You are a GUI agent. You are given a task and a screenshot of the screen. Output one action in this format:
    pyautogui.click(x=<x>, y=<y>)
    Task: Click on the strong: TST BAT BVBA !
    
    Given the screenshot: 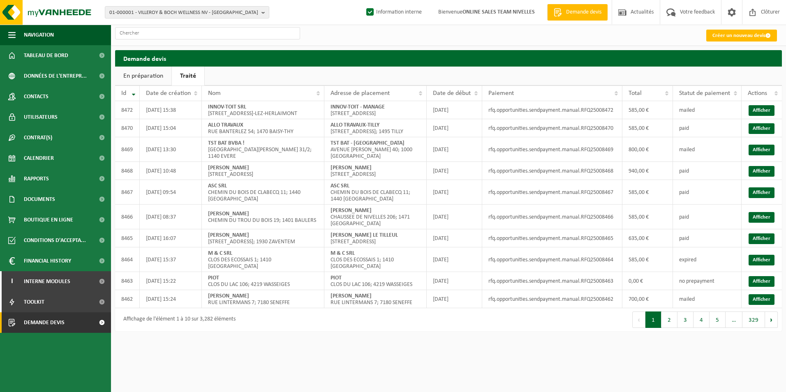 What is the action you would take?
    pyautogui.click(x=226, y=143)
    